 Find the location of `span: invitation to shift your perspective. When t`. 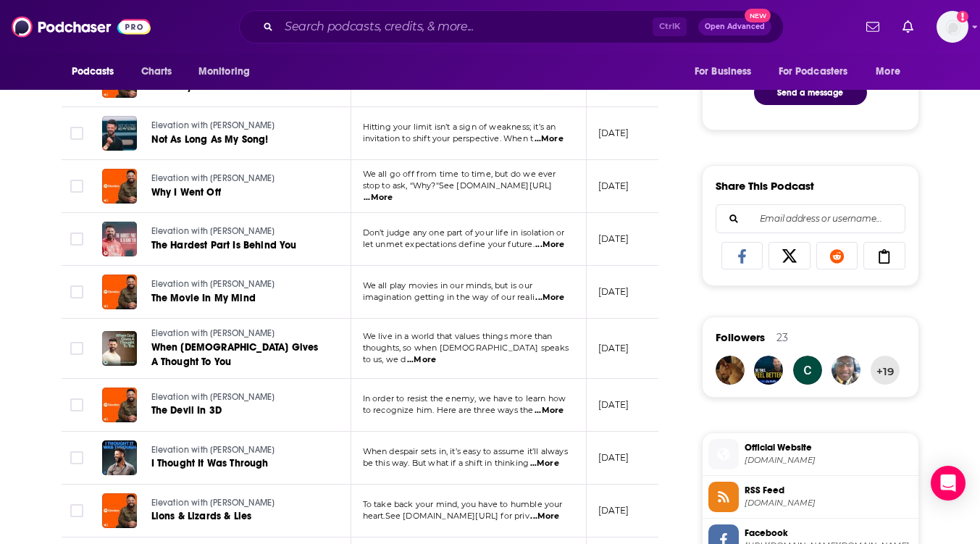

span: invitation to shift your perspective. When t is located at coordinates (448, 138).